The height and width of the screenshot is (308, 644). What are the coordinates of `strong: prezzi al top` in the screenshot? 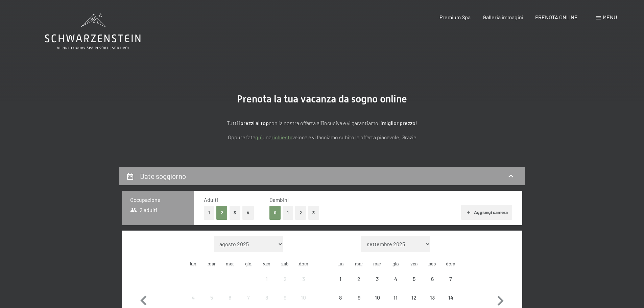 It's located at (255, 123).